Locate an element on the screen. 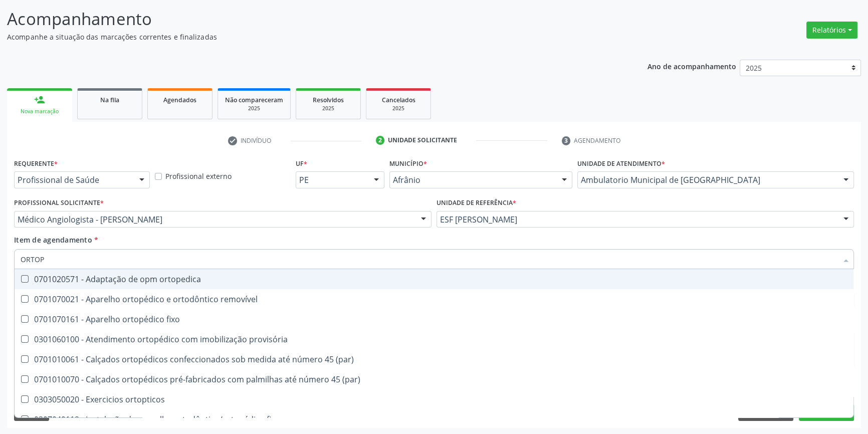 This screenshot has width=868, height=434. span: Agendados is located at coordinates (180, 100).